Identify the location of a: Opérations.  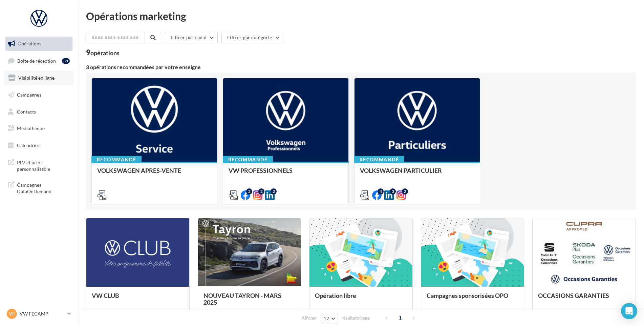
(39, 44).